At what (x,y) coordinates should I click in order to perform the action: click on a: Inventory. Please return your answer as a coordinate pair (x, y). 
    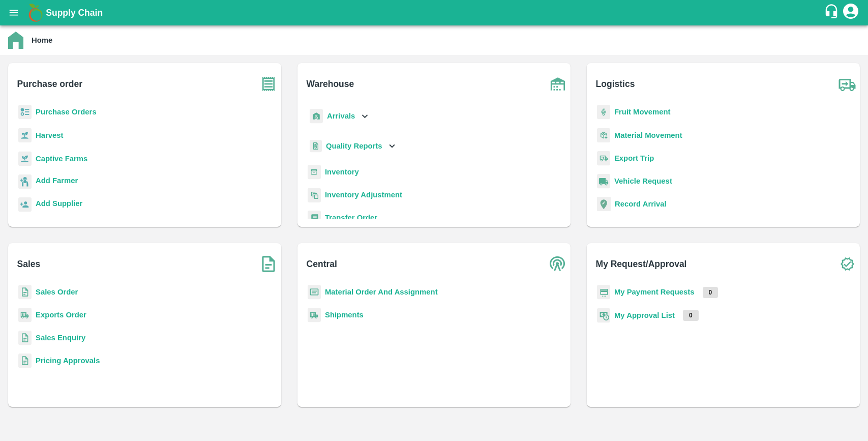
    Looking at the image, I should click on (342, 172).